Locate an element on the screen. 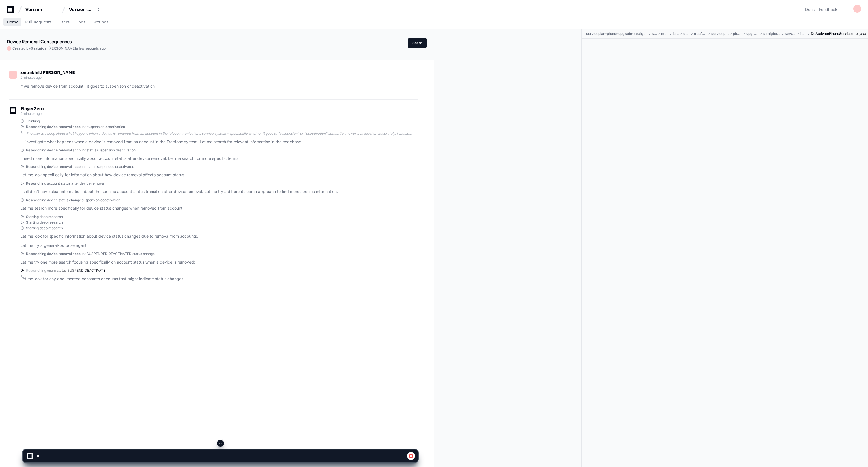  span: a few seconds ago is located at coordinates (90, 48).